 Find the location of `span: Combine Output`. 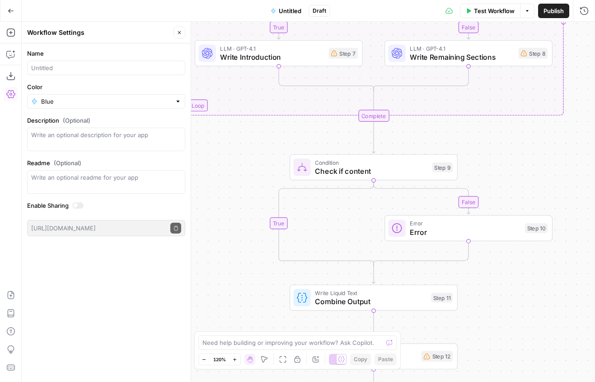

span: Combine Output is located at coordinates (371, 301).